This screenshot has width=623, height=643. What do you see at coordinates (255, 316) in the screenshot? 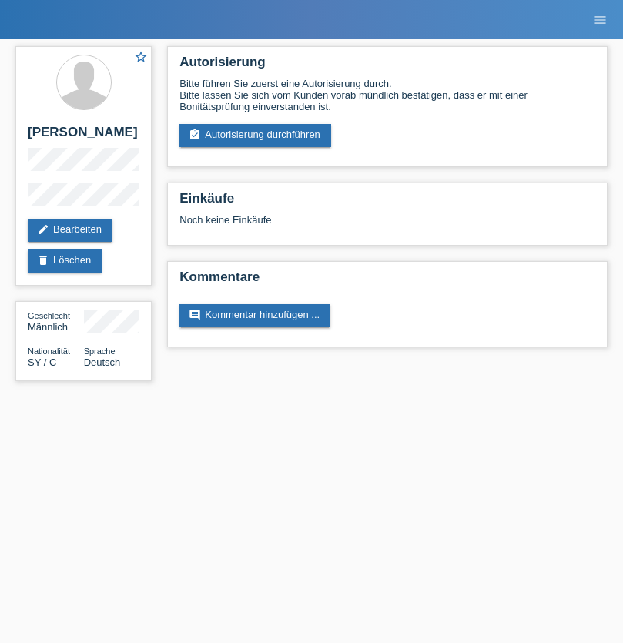
I see `a: commentKommentar hinzufügen ...` at bounding box center [255, 316].